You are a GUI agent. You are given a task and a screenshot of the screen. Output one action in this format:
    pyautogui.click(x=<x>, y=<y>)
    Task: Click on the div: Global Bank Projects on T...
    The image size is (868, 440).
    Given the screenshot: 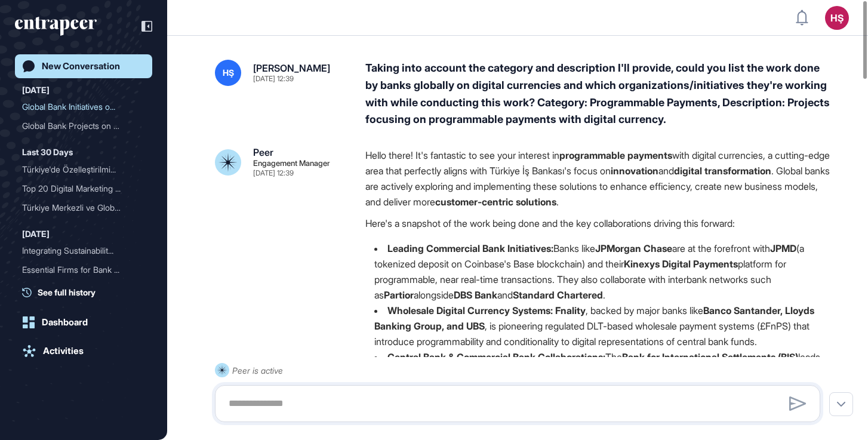 What is the action you would take?
    pyautogui.click(x=79, y=126)
    